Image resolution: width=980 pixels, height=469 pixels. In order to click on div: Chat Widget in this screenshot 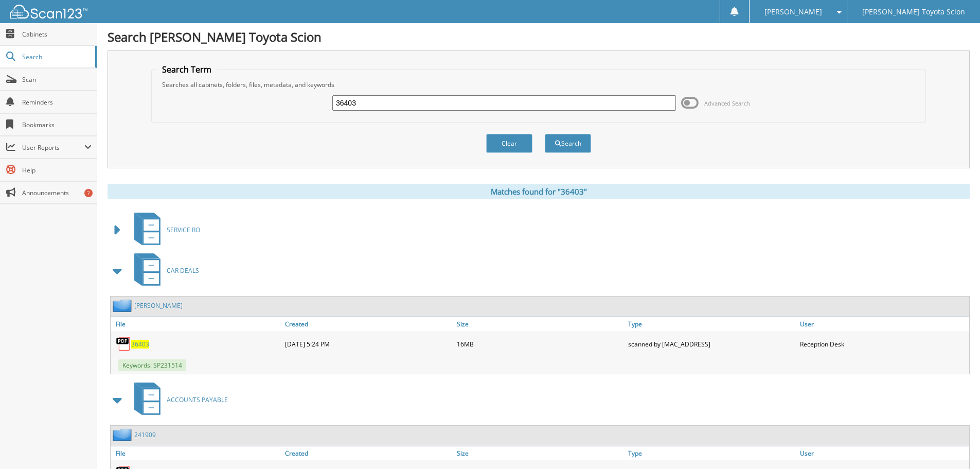, I will do `click(954, 445)`.